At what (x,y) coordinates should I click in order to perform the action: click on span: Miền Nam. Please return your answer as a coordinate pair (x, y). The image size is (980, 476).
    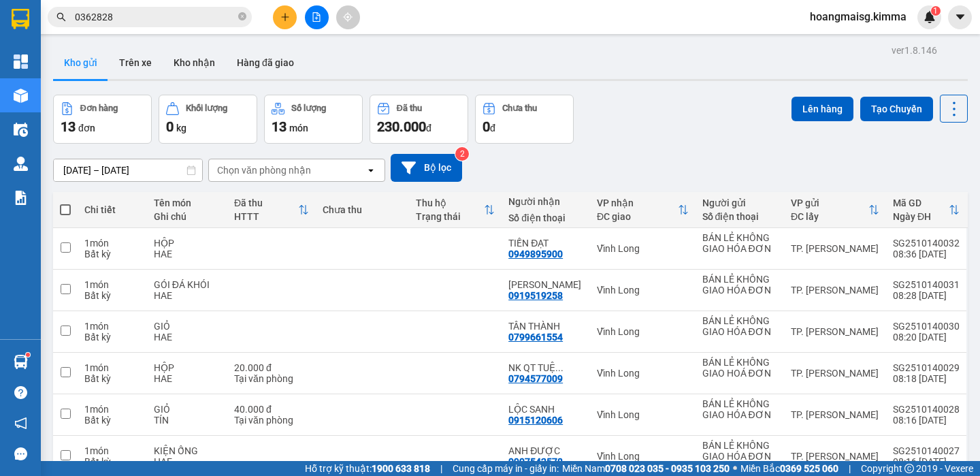
    Looking at the image, I should click on (646, 469).